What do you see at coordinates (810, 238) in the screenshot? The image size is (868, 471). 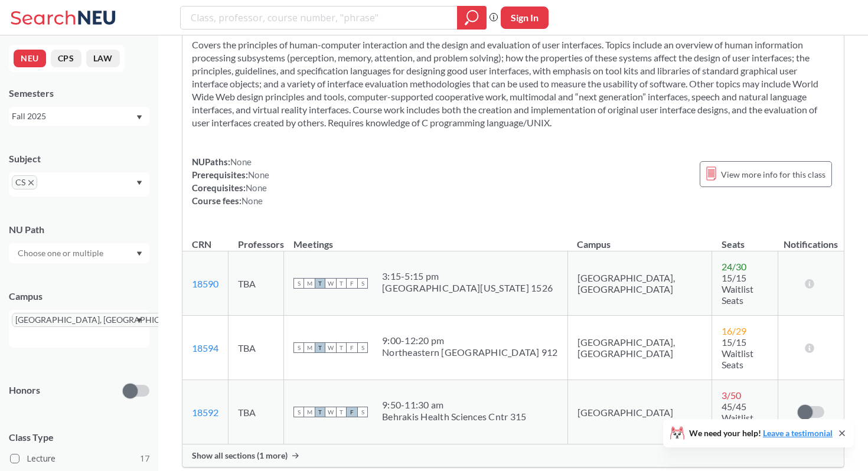 I see `th: Notifications` at bounding box center [810, 238].